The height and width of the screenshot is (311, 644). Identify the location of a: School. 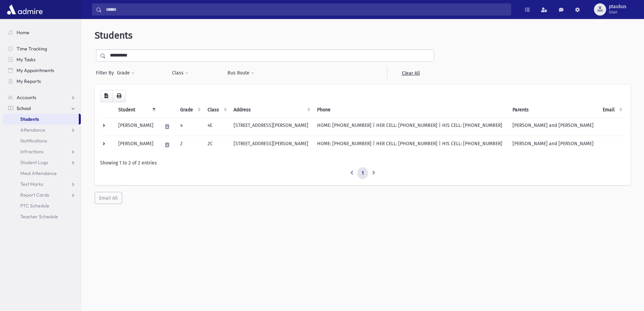
(42, 108).